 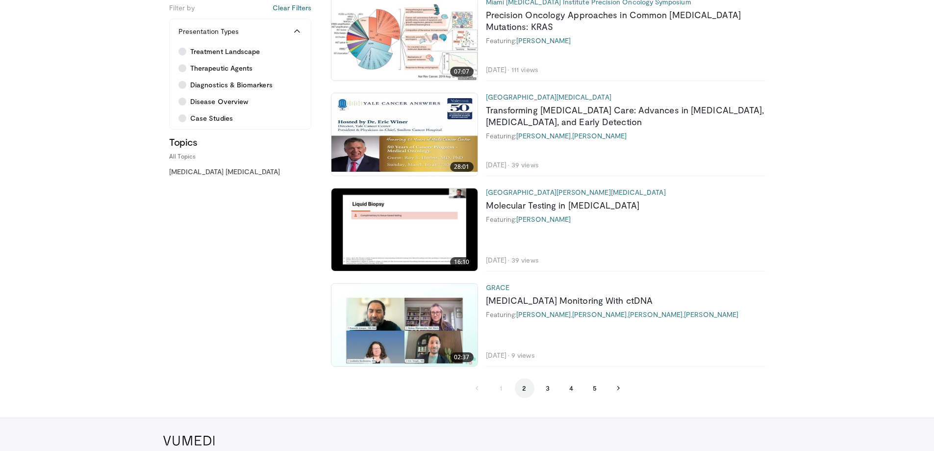 What do you see at coordinates (523, 355) in the screenshot?
I see `li: 9 views` at bounding box center [523, 355].